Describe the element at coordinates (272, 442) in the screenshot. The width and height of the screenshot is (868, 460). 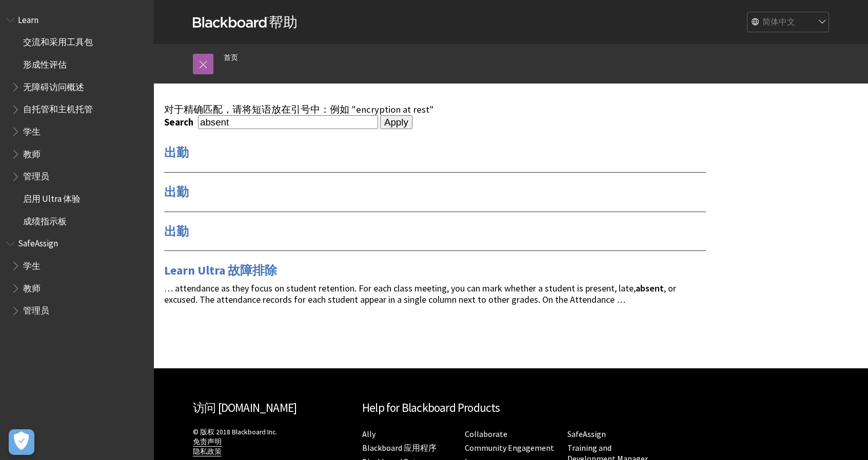
I see `p: © 版权 2018 Blackboard Inc.` at that location.